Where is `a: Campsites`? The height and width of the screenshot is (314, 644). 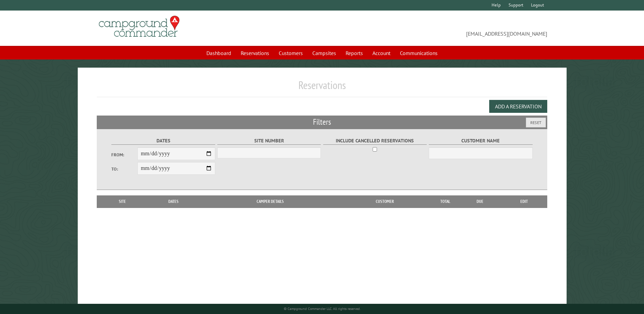
a: Campsites is located at coordinates (324, 53).